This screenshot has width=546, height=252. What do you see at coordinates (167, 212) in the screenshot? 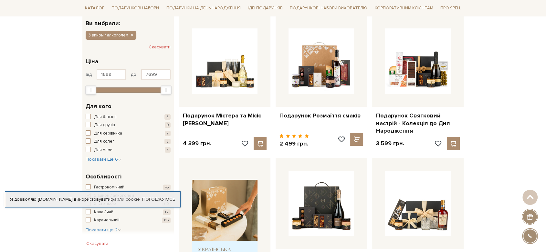
I see `span: +2` at bounding box center [167, 212].